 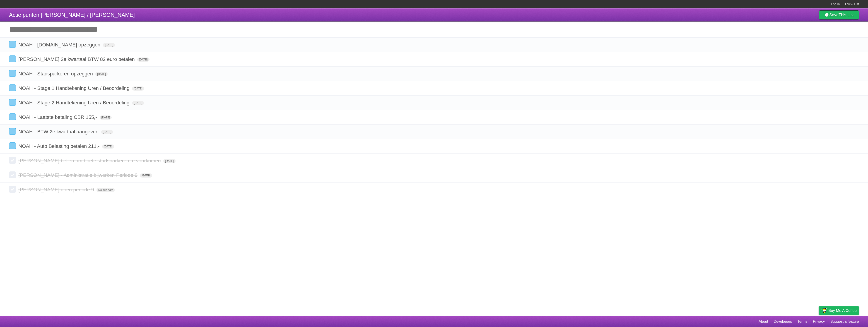 What do you see at coordinates (846, 15) in the screenshot?
I see `b: This List` at bounding box center [846, 15].